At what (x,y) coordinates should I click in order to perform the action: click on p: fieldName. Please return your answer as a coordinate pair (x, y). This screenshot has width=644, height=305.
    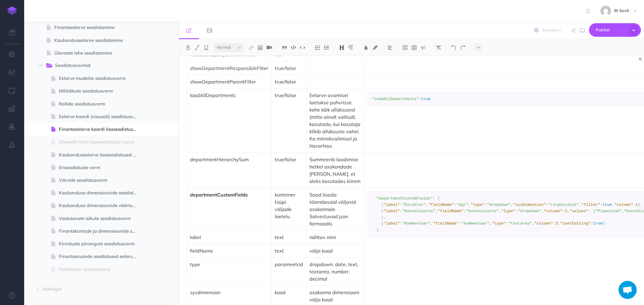
    Looking at the image, I should click on (229, 251).